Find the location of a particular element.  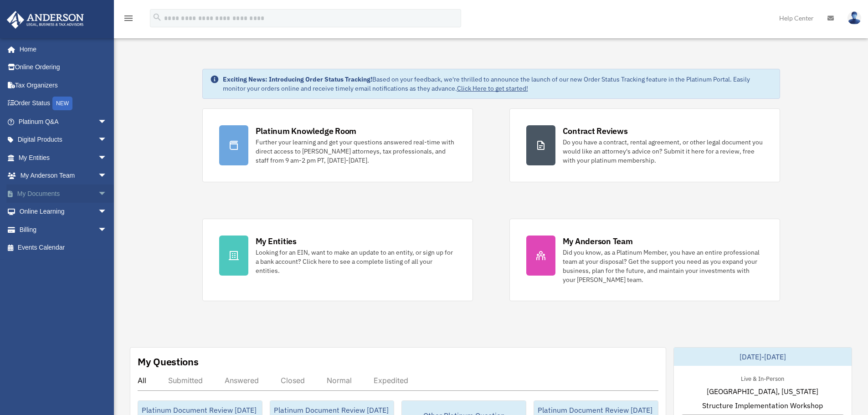

div: My Anderson Team is located at coordinates (598, 241).